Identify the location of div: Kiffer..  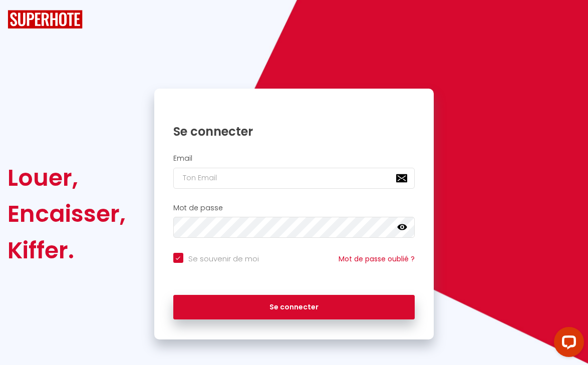
(67, 251).